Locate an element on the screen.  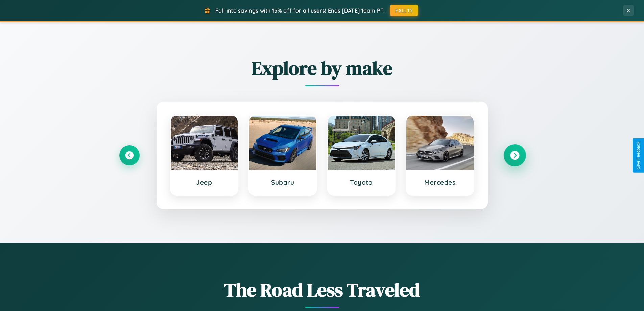
h3: Toyota is located at coordinates (361, 183).